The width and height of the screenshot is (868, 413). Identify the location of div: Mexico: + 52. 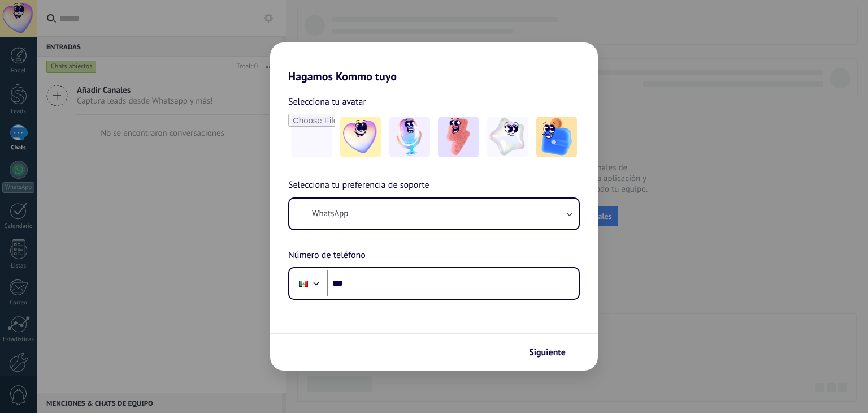
(304, 283).